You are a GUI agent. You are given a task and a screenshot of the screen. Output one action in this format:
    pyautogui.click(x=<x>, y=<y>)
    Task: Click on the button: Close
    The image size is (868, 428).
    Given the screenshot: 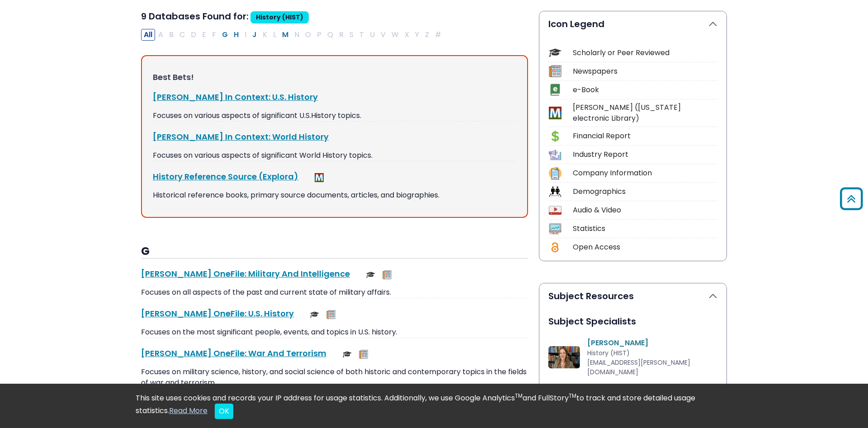 What is the action you would take?
    pyautogui.click(x=224, y=412)
    